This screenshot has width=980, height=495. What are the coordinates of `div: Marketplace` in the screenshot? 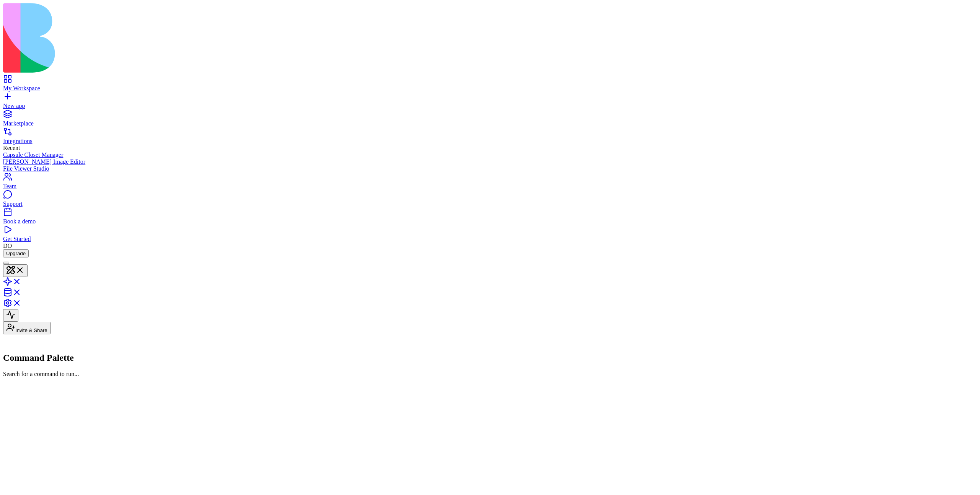 It's located at (490, 124).